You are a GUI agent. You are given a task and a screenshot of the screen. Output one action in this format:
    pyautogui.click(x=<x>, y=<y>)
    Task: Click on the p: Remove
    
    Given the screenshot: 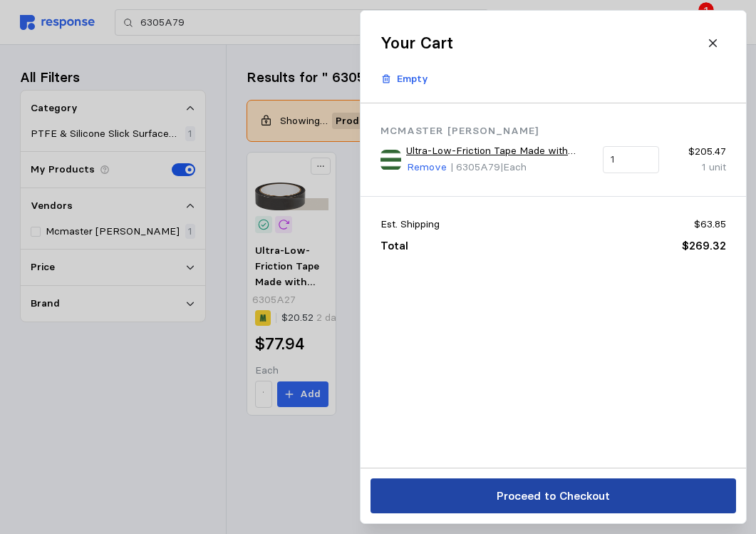 What is the action you would take?
    pyautogui.click(x=427, y=168)
    